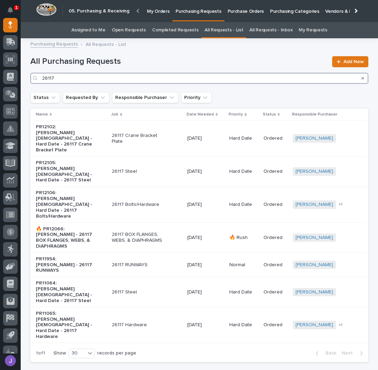 This screenshot has width=378, height=370. Describe the element at coordinates (243, 265) in the screenshot. I see `p: Normal` at that location.